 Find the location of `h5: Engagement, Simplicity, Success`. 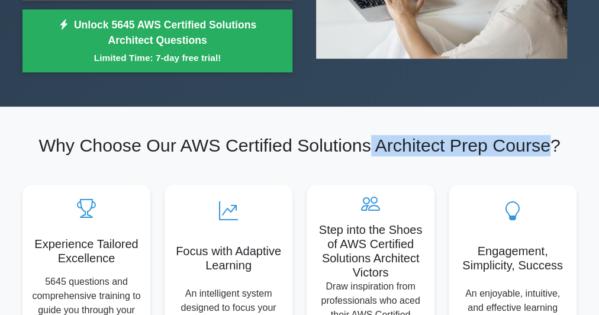

h5: Engagement, Simplicity, Success is located at coordinates (513, 258).